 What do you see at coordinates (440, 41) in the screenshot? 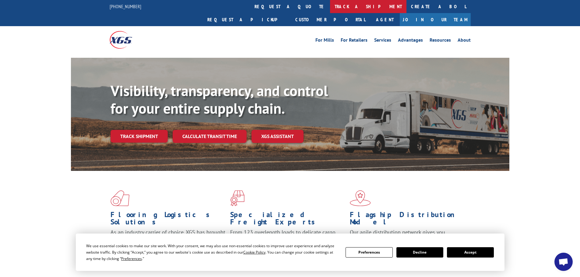
I see `a: Resources` at bounding box center [440, 41].